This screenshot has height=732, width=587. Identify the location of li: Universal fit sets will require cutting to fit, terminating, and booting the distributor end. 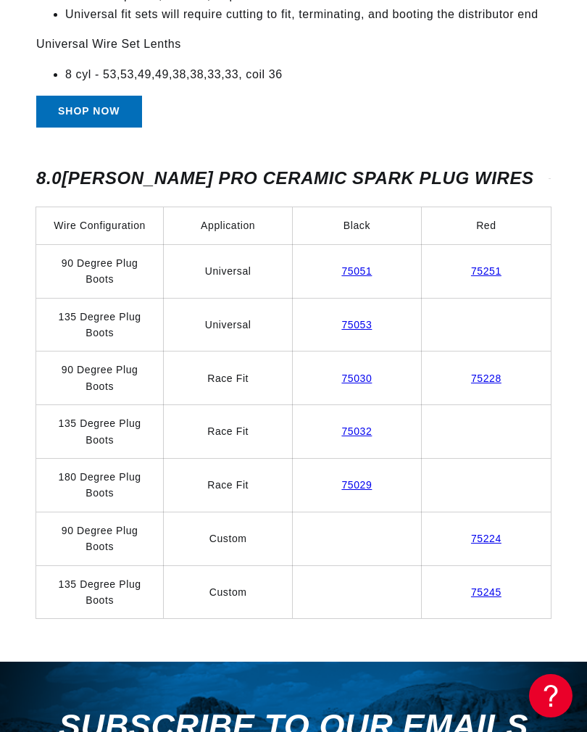
(308, 15).